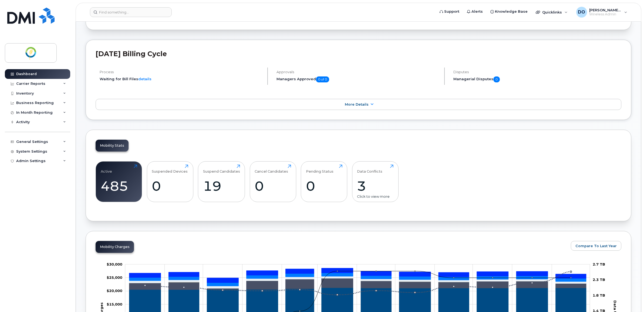 The image size is (644, 312). I want to click on a: details, so click(145, 79).